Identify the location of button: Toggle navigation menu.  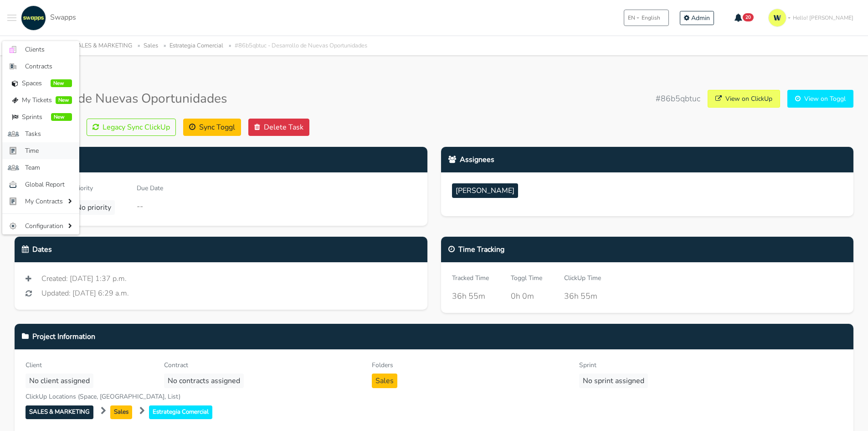
(12, 17).